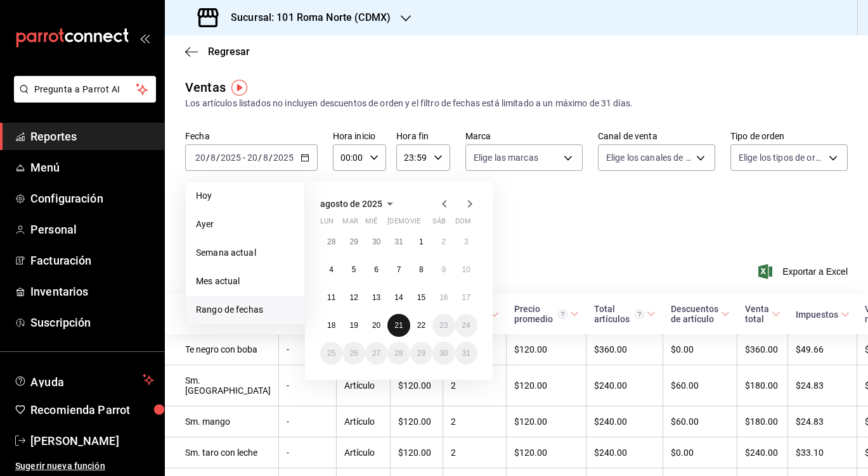  Describe the element at coordinates (700, 314) in the screenshot. I see `span: Descuentos de artículo` at that location.